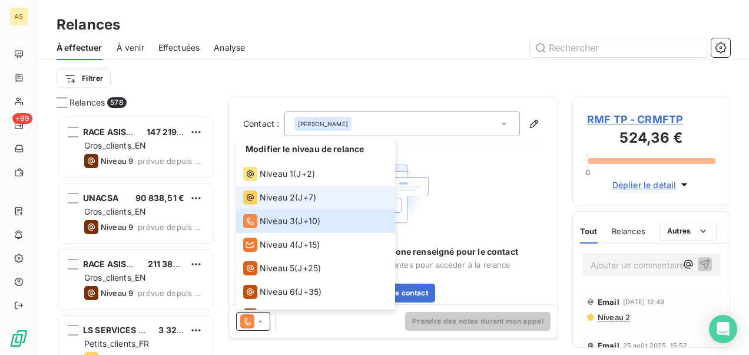 The image size is (749, 355). What do you see at coordinates (173, 263) in the screenshot?
I see `span: 211 384,10 €` at bounding box center [173, 263].